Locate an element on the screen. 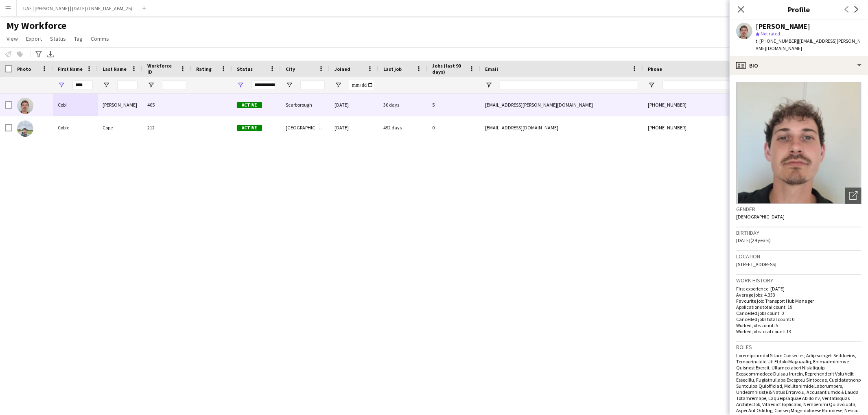 The width and height of the screenshot is (868, 415). span: Not rated is located at coordinates (770, 33).